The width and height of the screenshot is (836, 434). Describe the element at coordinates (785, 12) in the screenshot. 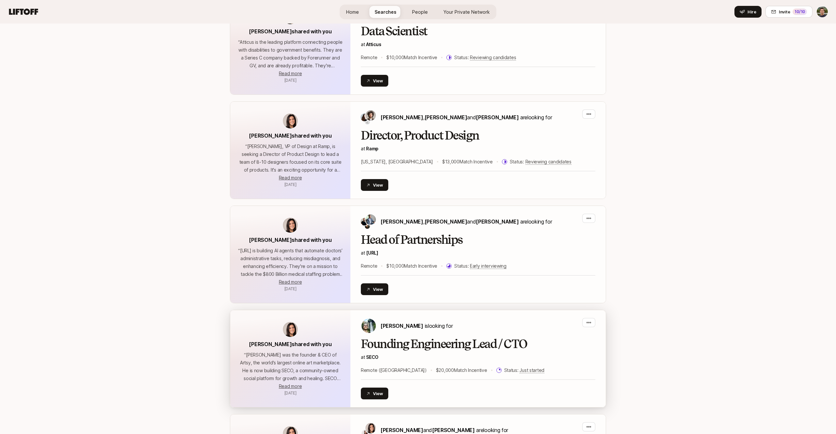

I see `span: Invite` at that location.